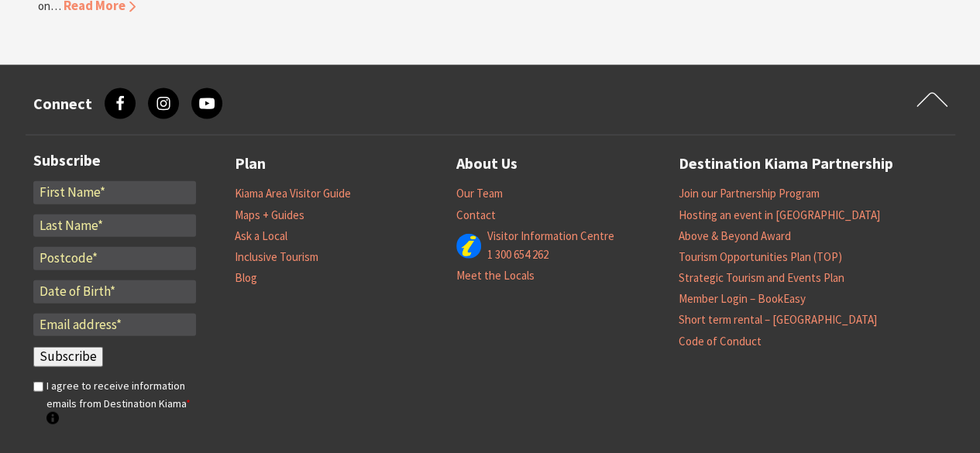 This screenshot has height=453, width=980. What do you see at coordinates (246, 278) in the screenshot?
I see `a: Blog` at bounding box center [246, 278].